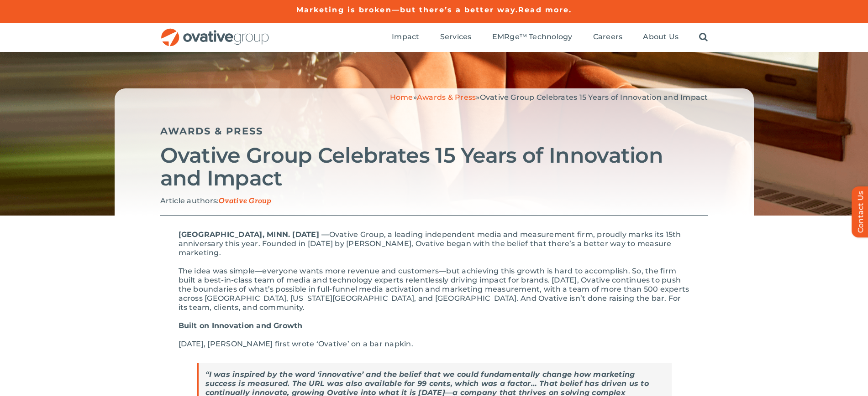 Image resolution: width=868 pixels, height=396 pixels. What do you see at coordinates (434, 289) in the screenshot?
I see `span: The idea was simple—everyone wants more revenue and customers—but achieving this growth is hard t...` at bounding box center [434, 289].